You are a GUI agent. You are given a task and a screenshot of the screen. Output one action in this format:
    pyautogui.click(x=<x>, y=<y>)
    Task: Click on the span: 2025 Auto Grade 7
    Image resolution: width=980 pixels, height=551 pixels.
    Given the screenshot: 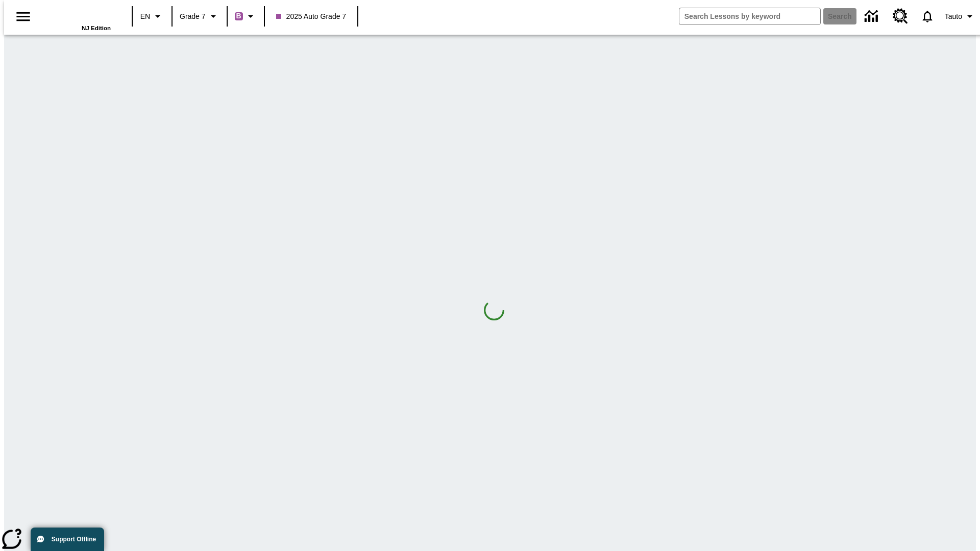 What is the action you would take?
    pyautogui.click(x=311, y=17)
    